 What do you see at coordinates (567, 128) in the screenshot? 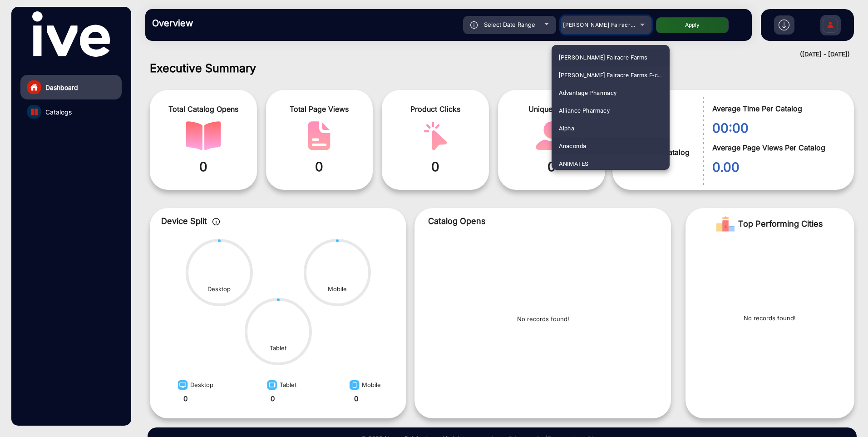
I see `span: Alpha` at bounding box center [567, 128].